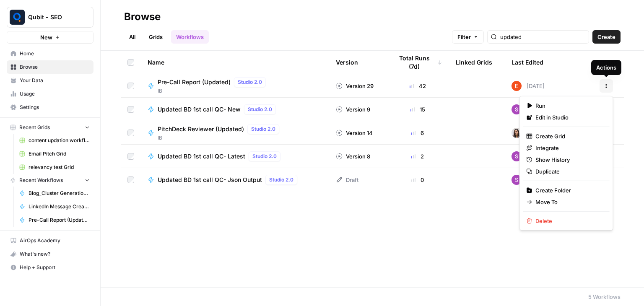  I want to click on div: What's new?, so click(50, 254).